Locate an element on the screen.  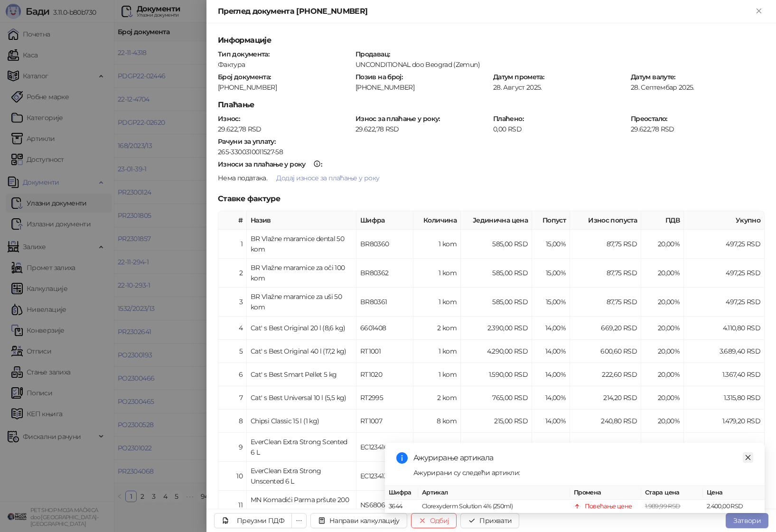
td: 9 is located at coordinates (232, 447).